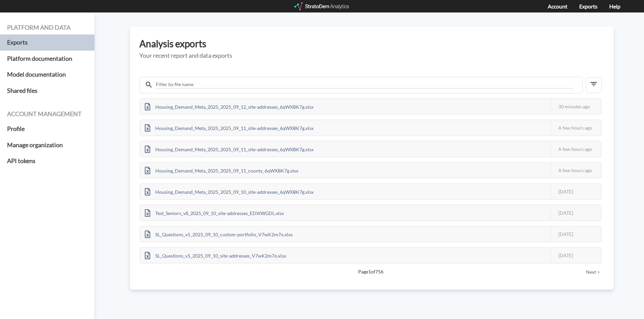  I want to click on div: Housing_Demand_Meta_2025_2025_09_10_site-addresses_6qWXBK7g.xlsx, so click(229, 191).